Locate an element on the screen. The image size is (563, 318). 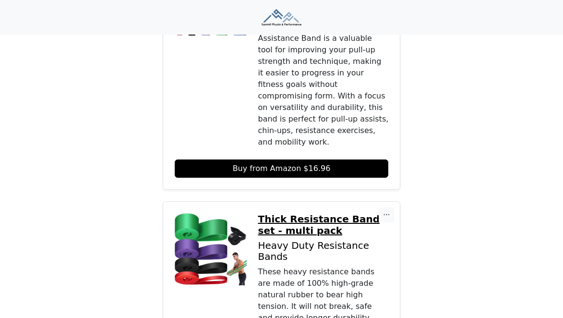
div: The WOD Nation Single Pull Up Assistance Band is a valuable tool for improving your pull-up stren... is located at coordinates (324, 84).